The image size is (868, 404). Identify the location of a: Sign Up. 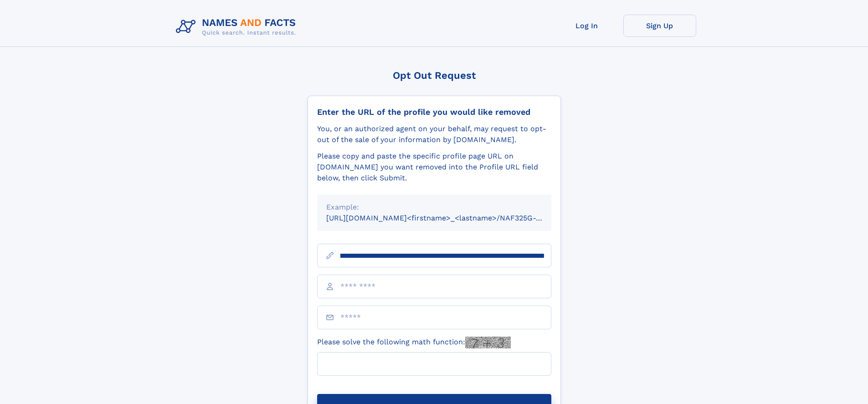
(660, 26).